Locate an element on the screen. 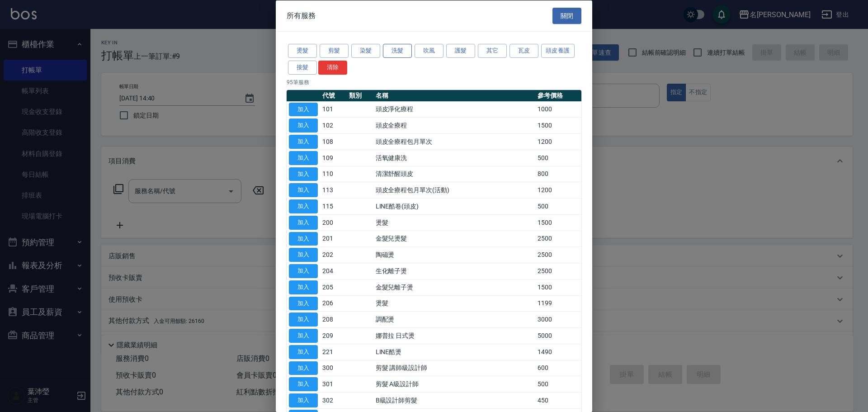 This screenshot has width=868, height=412. td: 202 is located at coordinates (334, 255).